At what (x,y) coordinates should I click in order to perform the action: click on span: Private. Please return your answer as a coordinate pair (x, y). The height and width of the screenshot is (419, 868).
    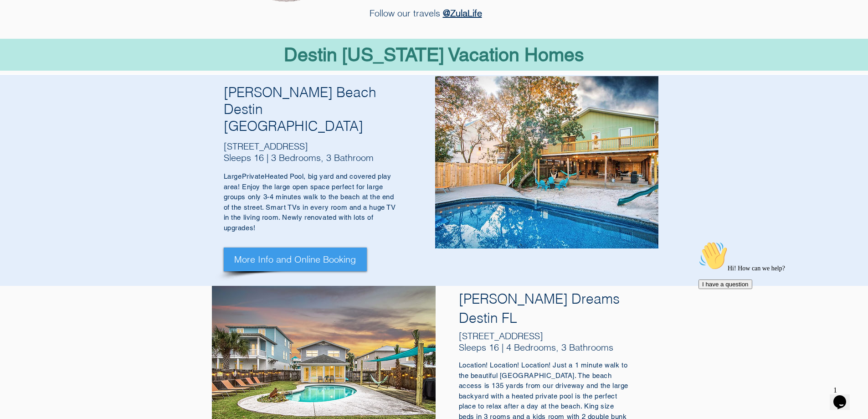
    Looking at the image, I should click on (253, 176).